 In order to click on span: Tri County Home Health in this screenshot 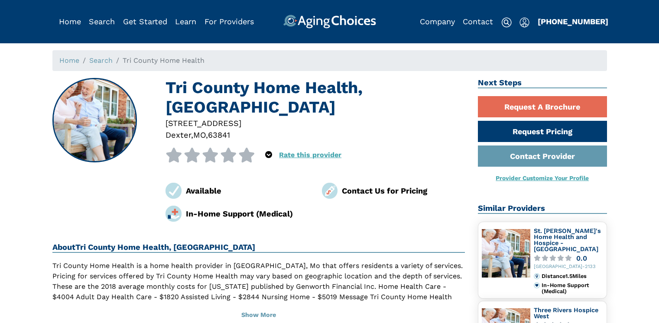, I will do `click(163, 60)`.